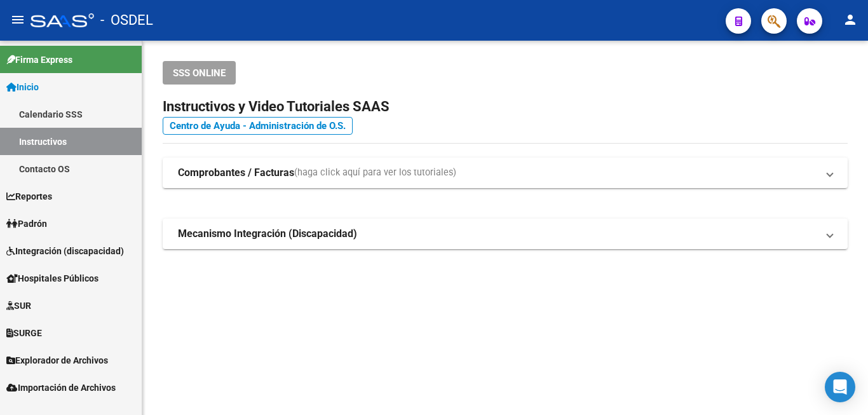 The height and width of the screenshot is (415, 868). Describe the element at coordinates (18, 305) in the screenshot. I see `span: SUR` at that location.